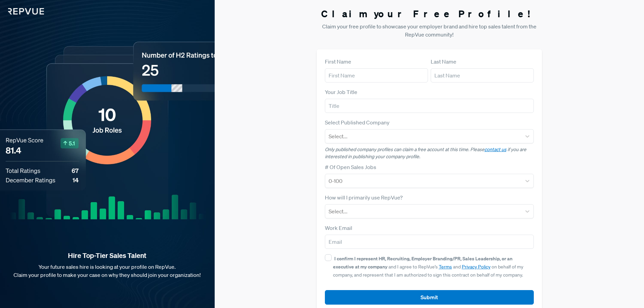 The image size is (644, 308). Describe the element at coordinates (429, 153) in the screenshot. I see `p: Only published company profiles can claim a free account at this time. Please if you are interest...` at that location.